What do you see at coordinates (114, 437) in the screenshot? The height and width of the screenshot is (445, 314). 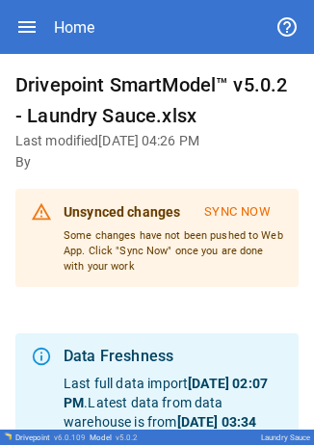 I see `div: Model` at bounding box center [114, 437].